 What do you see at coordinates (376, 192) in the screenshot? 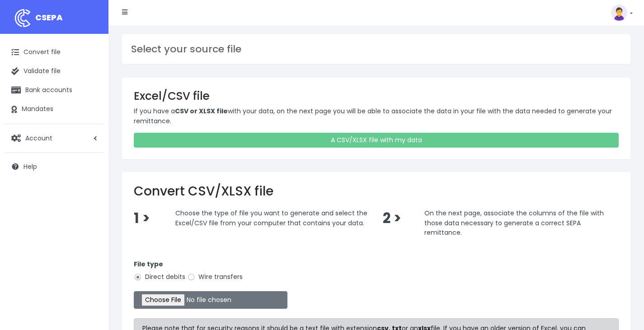
I see `h2: Convert CSV/XLSX file` at bounding box center [376, 192].